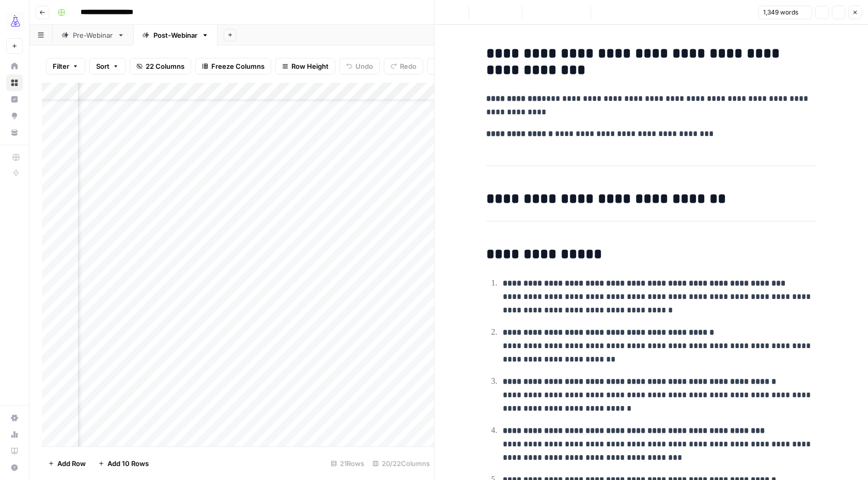  I want to click on a: Opportunities, so click(14, 116).